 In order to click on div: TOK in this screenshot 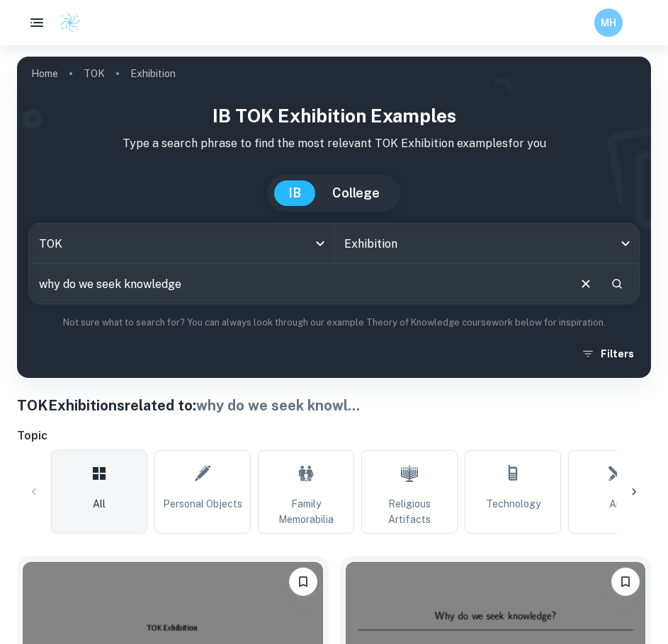, I will do `click(181, 244)`.